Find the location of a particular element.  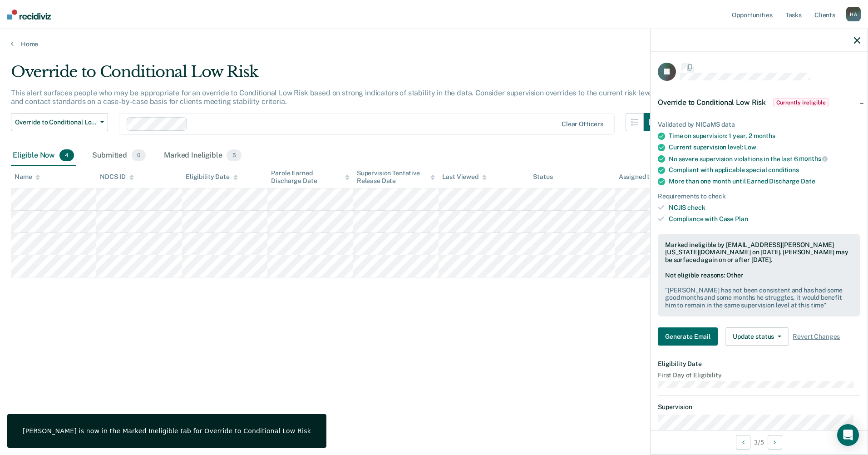

div: Clear officers is located at coordinates (582, 124).